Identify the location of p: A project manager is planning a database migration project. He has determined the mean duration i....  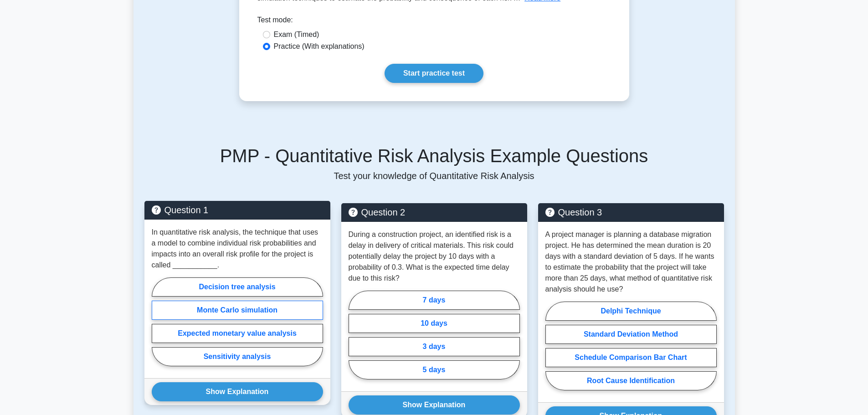
(632, 262).